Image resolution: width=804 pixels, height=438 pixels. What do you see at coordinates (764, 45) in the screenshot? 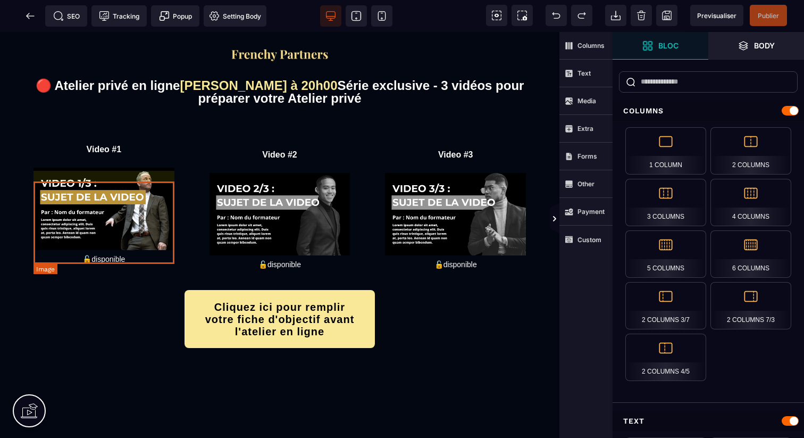
I see `strong: Body` at bounding box center [764, 45].